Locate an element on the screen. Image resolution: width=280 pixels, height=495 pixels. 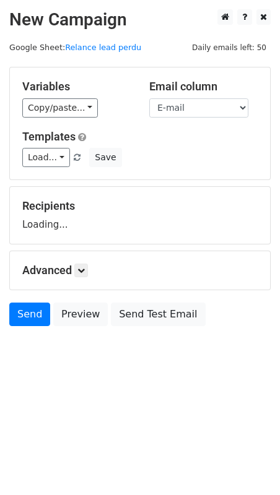
small: Google Sheet: is located at coordinates (75, 47).